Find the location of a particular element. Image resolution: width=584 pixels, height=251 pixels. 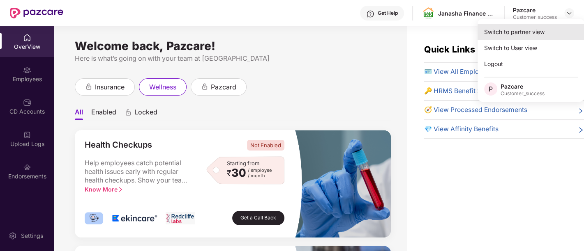

span: pazcard is located at coordinates (224, 87).